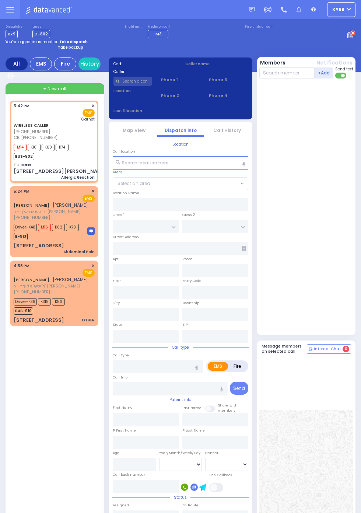 This screenshot has width=361, height=513. I want to click on input: Search location here, so click(181, 163).